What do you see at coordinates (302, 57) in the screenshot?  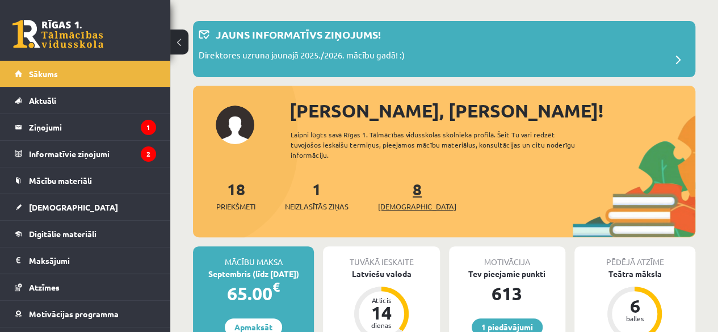 I see `p: Direktores uzruna jaunajā 2025./2026. mācību gadā! :)` at bounding box center [302, 57].